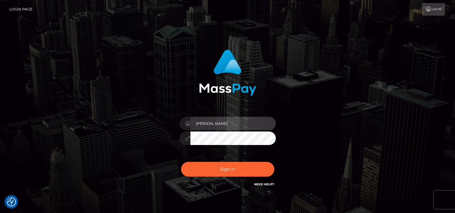  Describe the element at coordinates (233, 123) in the screenshot. I see `input: Username...` at that location.